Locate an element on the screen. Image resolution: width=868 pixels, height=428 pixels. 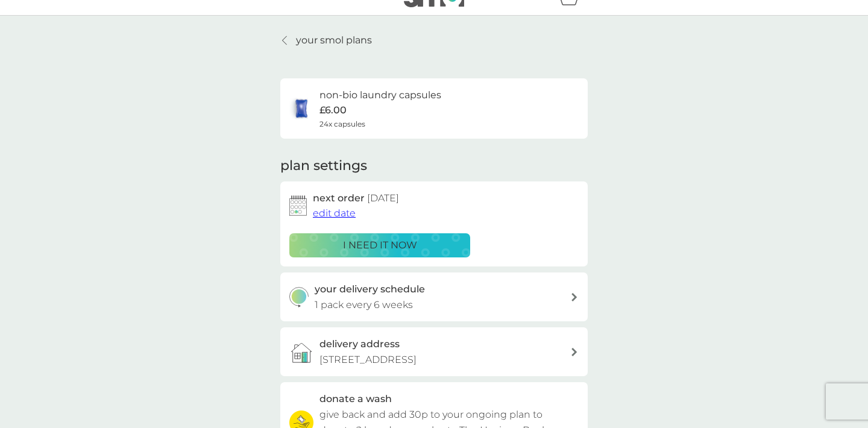
button: i need it now is located at coordinates (380, 246).